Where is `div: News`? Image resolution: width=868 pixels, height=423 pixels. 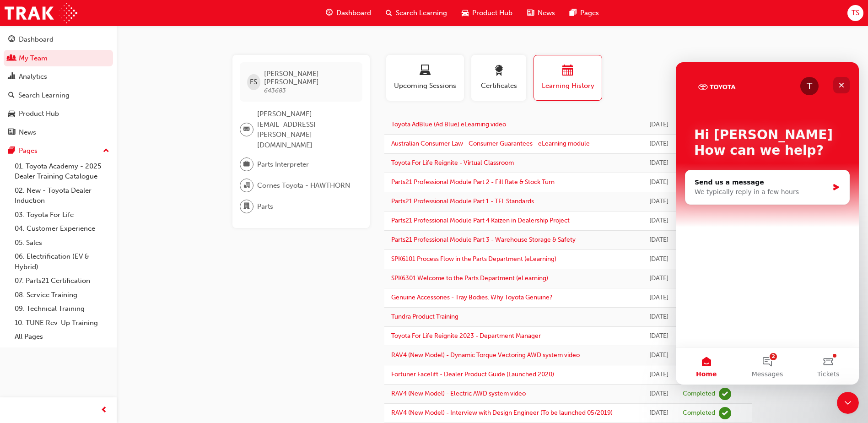
div: News is located at coordinates (27, 132).